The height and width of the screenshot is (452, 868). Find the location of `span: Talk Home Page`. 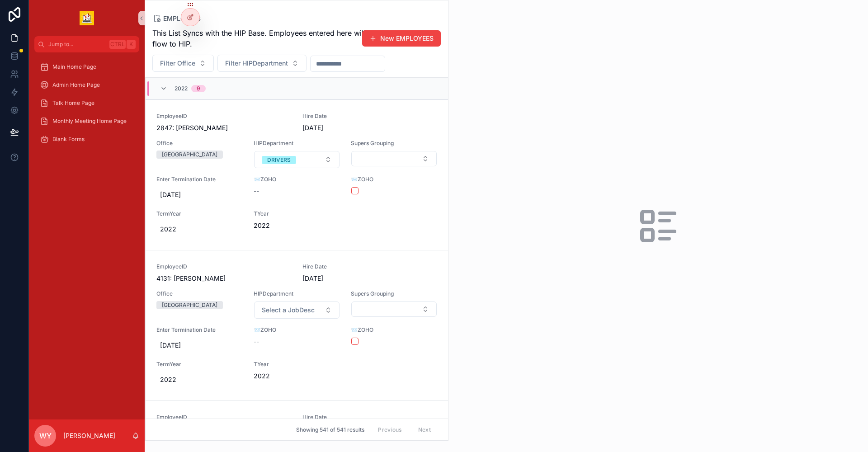

span: Talk Home Page is located at coordinates (74, 103).